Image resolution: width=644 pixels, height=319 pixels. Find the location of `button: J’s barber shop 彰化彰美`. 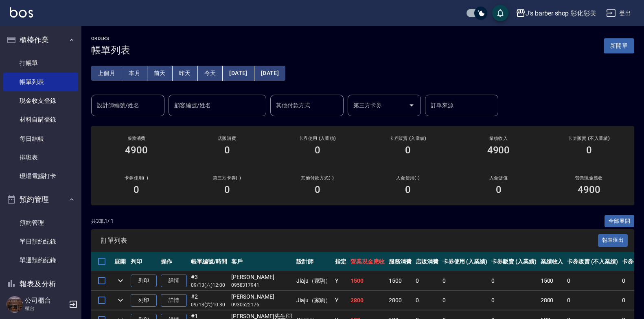

button: J’s barber shop 彰化彰美 is located at coordinates (556, 13).